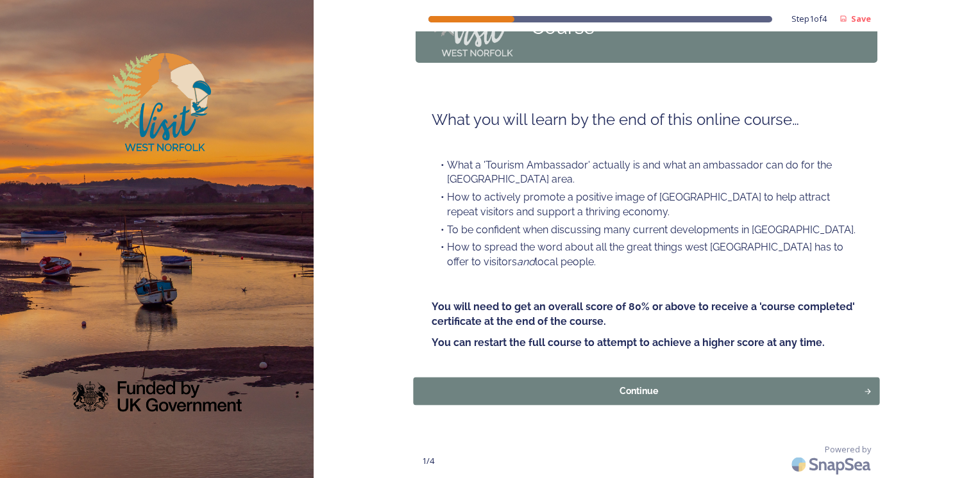  Describe the element at coordinates (647, 120) in the screenshot. I see `h2: What you will learn by the end of this online course…` at that location.